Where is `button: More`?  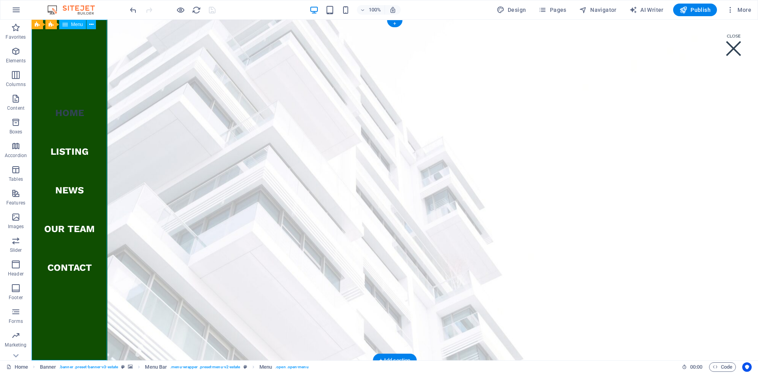
button: More is located at coordinates (738, 10).